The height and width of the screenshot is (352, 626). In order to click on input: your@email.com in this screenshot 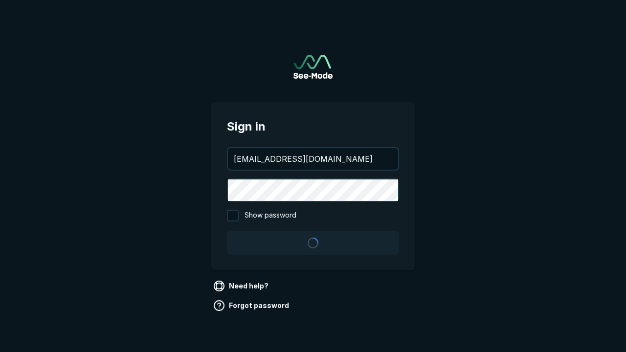, I will do `click(313, 159)`.